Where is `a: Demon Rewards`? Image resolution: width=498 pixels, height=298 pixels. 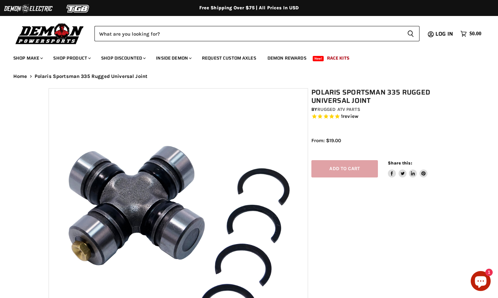
a: Demon Rewards is located at coordinates (287, 58).